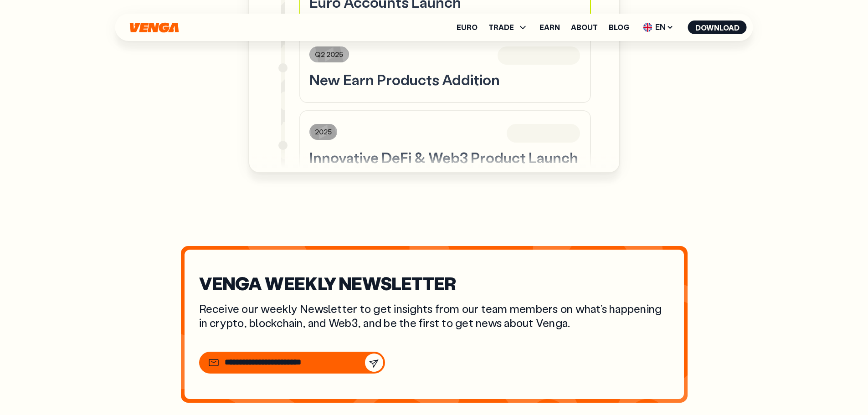  Describe the element at coordinates (467, 27) in the screenshot. I see `a: Euro` at that location.